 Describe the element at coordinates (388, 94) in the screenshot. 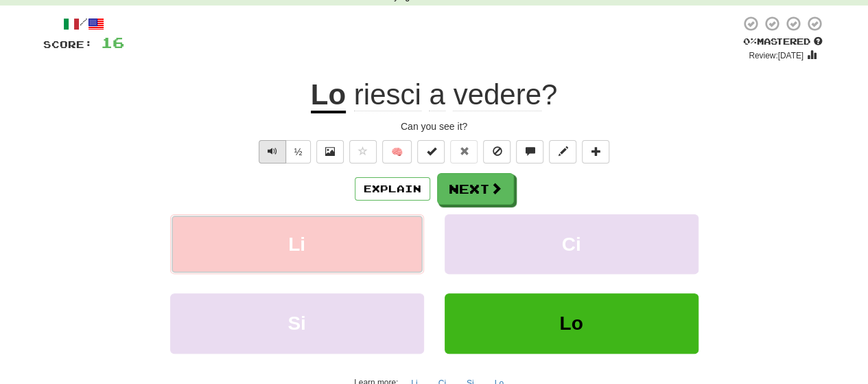

I see `span: riesci` at that location.